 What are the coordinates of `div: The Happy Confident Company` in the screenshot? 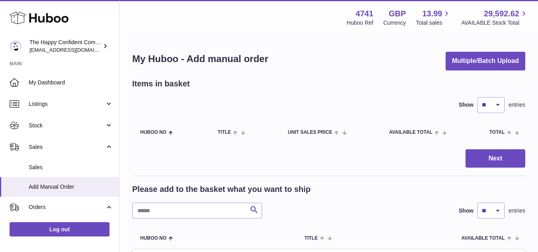 It's located at (65, 46).